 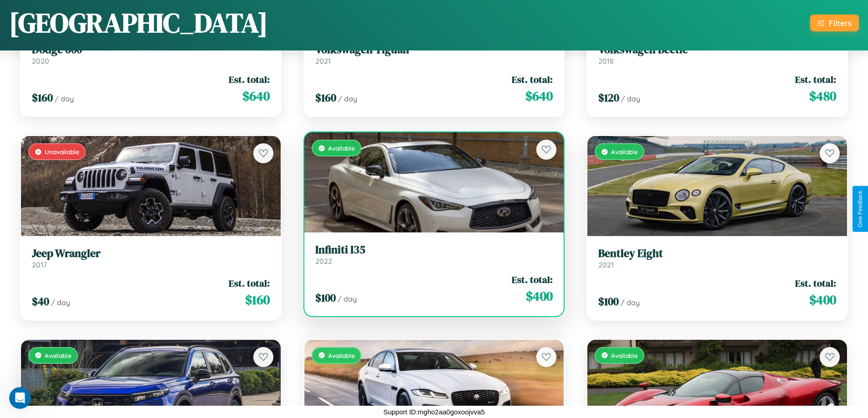 What do you see at coordinates (860, 209) in the screenshot?
I see `div: Give Feedback` at bounding box center [860, 209].